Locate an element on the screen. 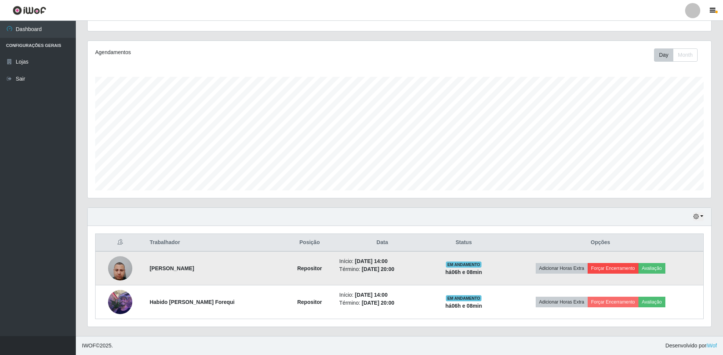 This screenshot has height=355, width=723. th: Posição is located at coordinates (309, 243).